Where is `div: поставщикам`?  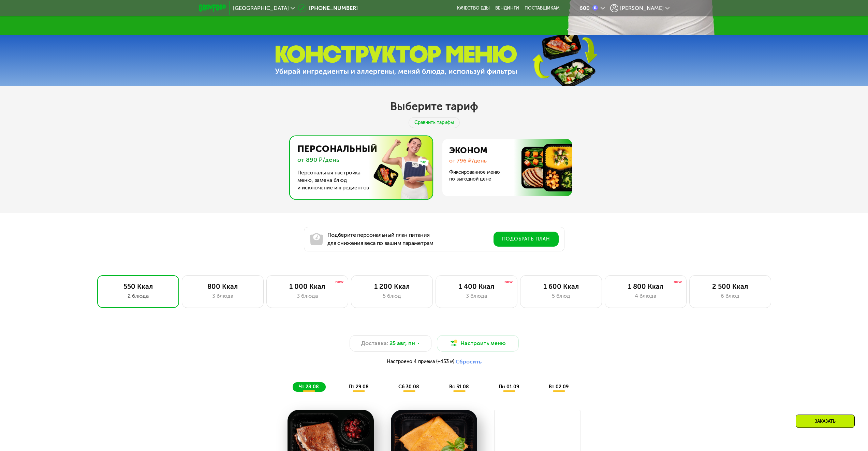
div: поставщикам is located at coordinates (542, 8).